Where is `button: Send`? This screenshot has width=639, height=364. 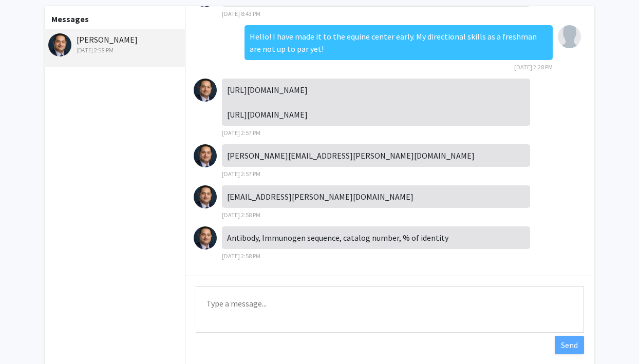 button: Send is located at coordinates (569, 345).